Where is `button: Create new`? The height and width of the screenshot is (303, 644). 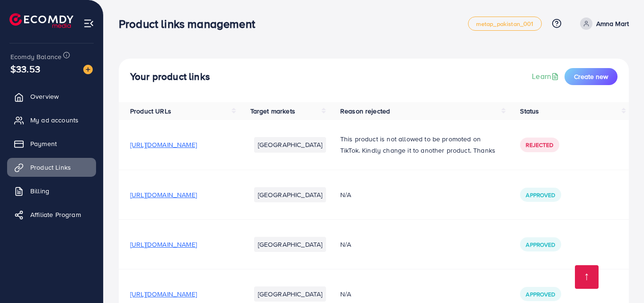 button: Create new is located at coordinates (590, 77).